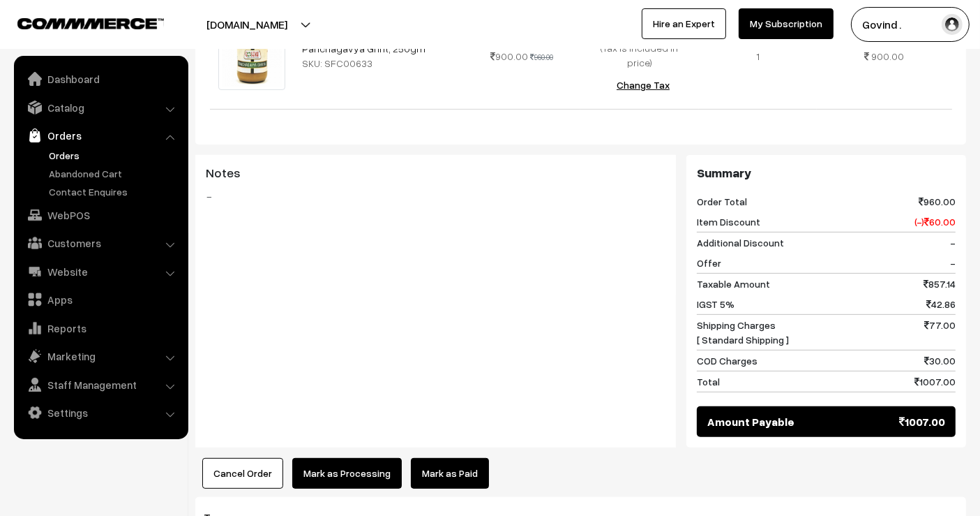 The image size is (980, 516). I want to click on a: COMMMERCE, so click(78, 22).